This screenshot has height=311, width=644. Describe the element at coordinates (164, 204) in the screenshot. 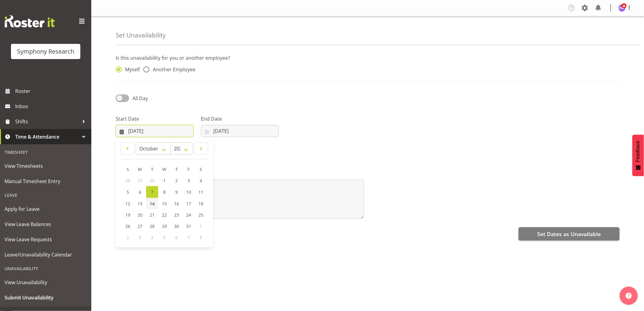

I see `a: 15` at that location.